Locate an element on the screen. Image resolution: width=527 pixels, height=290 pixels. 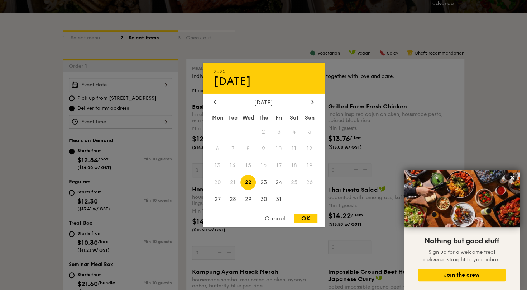
span: 24 is located at coordinates (279, 182).